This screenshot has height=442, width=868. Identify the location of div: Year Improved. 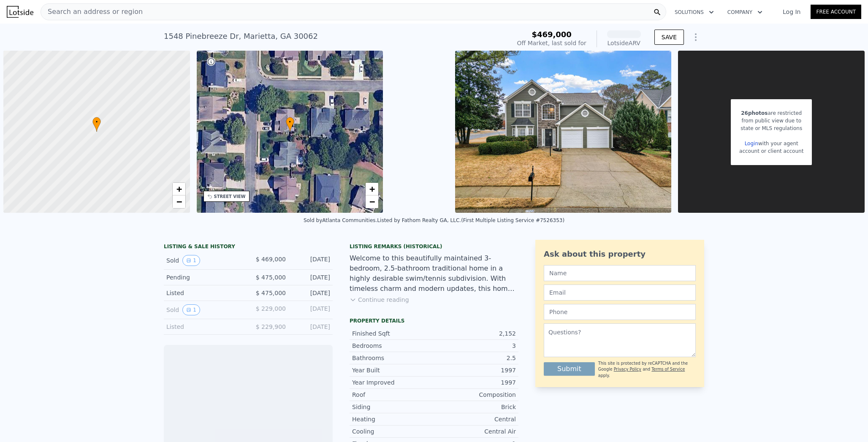
(393, 382).